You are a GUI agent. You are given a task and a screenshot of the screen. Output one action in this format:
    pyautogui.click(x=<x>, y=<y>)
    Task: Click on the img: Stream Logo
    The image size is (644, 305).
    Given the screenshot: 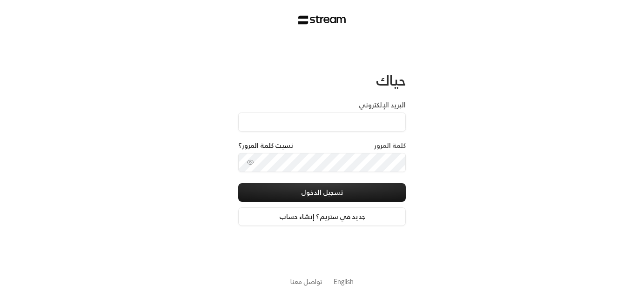 What is the action you would take?
    pyautogui.click(x=322, y=20)
    